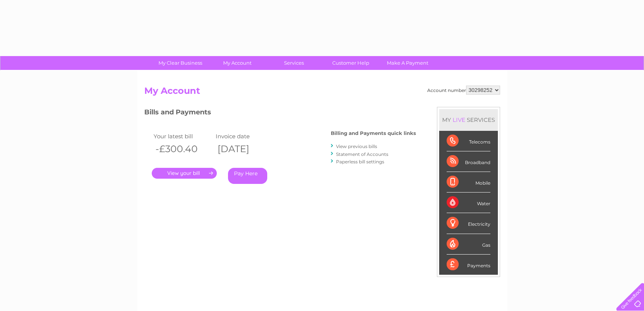 The height and width of the screenshot is (311, 644). I want to click on div: LIVE, so click(459, 120).